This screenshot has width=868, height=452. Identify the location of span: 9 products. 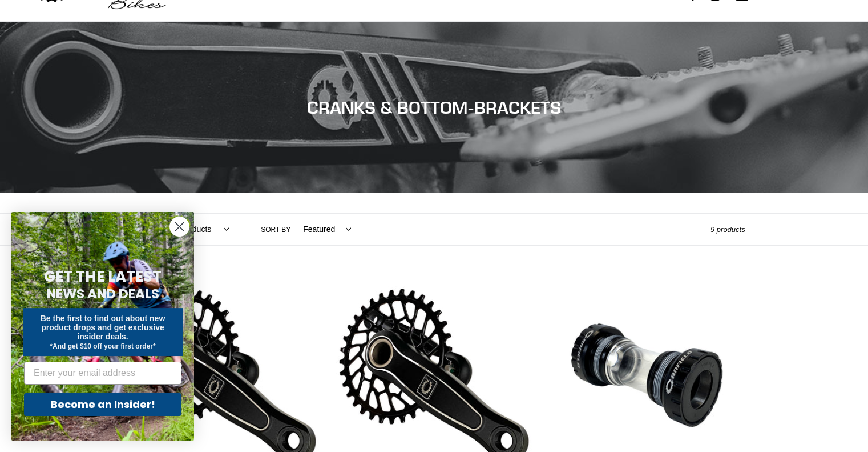
(728, 229).